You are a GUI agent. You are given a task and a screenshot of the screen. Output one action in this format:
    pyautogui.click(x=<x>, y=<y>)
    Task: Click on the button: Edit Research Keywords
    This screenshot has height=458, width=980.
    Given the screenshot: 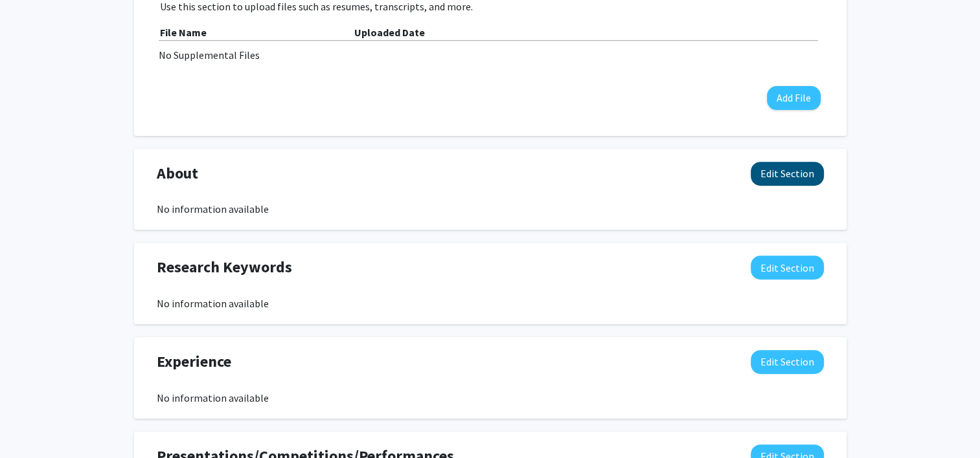 What is the action you would take?
    pyautogui.click(x=787, y=267)
    